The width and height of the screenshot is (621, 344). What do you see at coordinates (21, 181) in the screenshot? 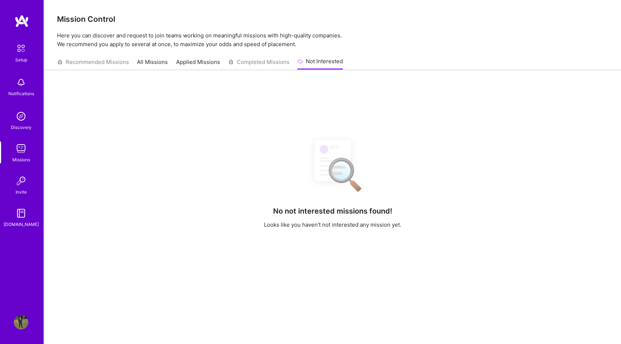
I see `img: Invite` at bounding box center [21, 181].